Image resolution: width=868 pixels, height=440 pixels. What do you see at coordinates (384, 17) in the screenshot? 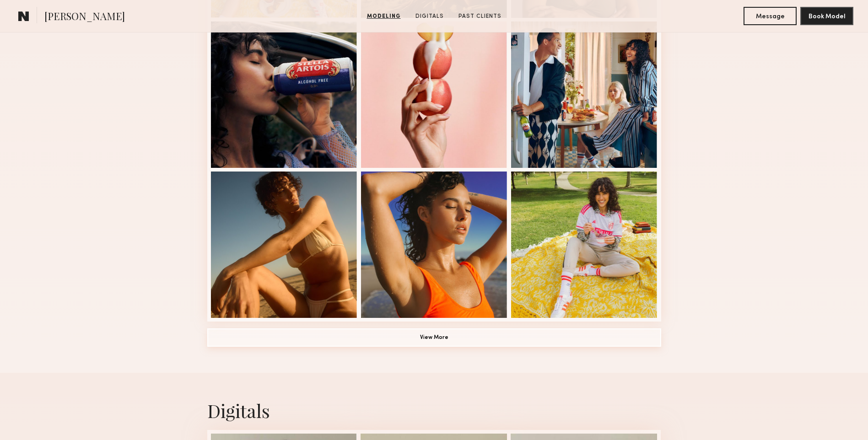
I see `a: Modeling` at bounding box center [384, 17].